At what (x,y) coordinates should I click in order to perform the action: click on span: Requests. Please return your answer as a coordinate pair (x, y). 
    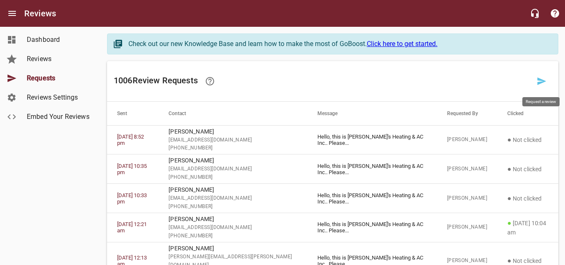
    Looking at the image, I should click on (59, 78).